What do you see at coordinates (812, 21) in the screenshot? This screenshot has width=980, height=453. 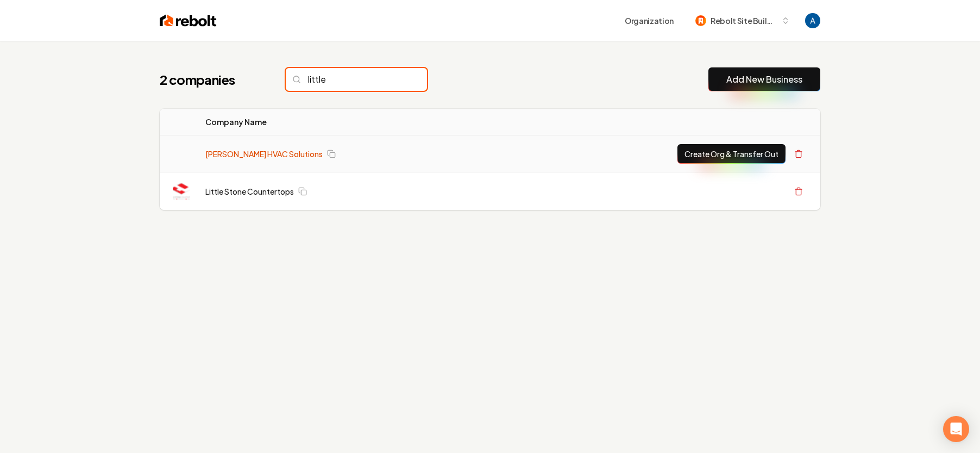 I see `img: Andrew Magana` at bounding box center [812, 21].